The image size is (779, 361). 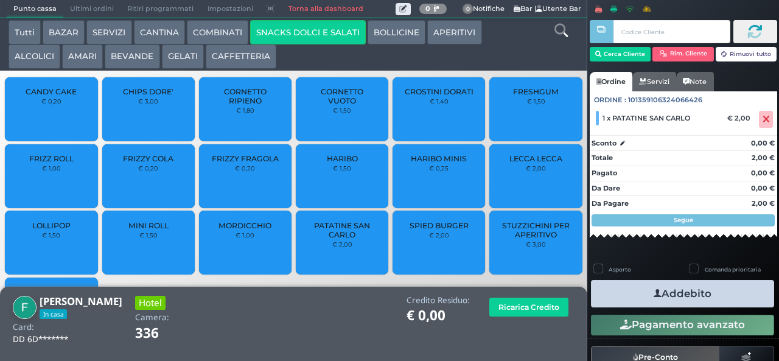 What do you see at coordinates (51, 91) in the screenshot?
I see `span: CANDY CAKE` at bounding box center [51, 91].